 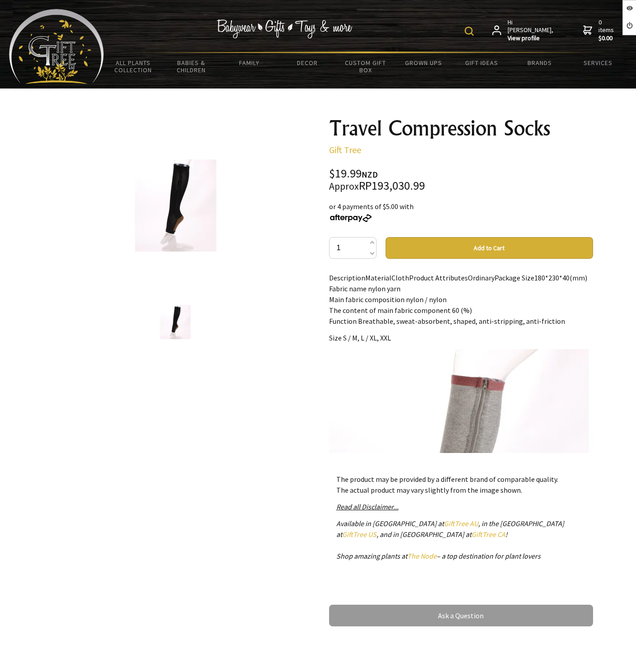 I want to click on div: or 4 payments of $5.00 with, so click(x=460, y=212).